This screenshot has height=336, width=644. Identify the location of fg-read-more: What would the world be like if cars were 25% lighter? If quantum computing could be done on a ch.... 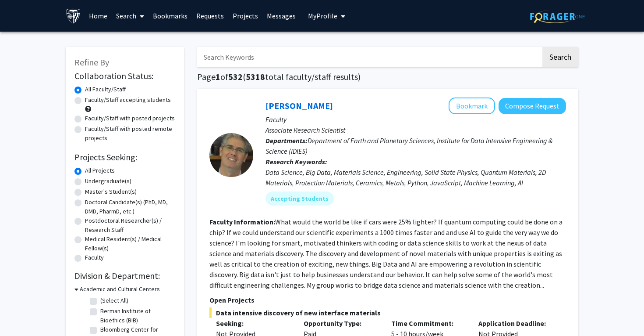
(386, 253).